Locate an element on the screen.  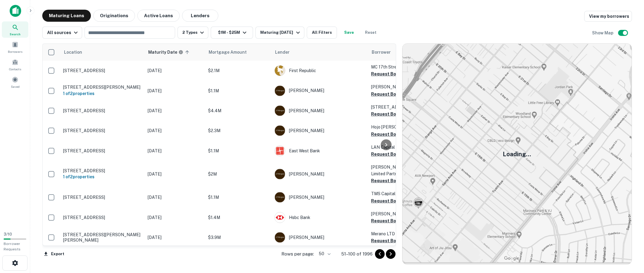
th: Location is located at coordinates (102, 52).